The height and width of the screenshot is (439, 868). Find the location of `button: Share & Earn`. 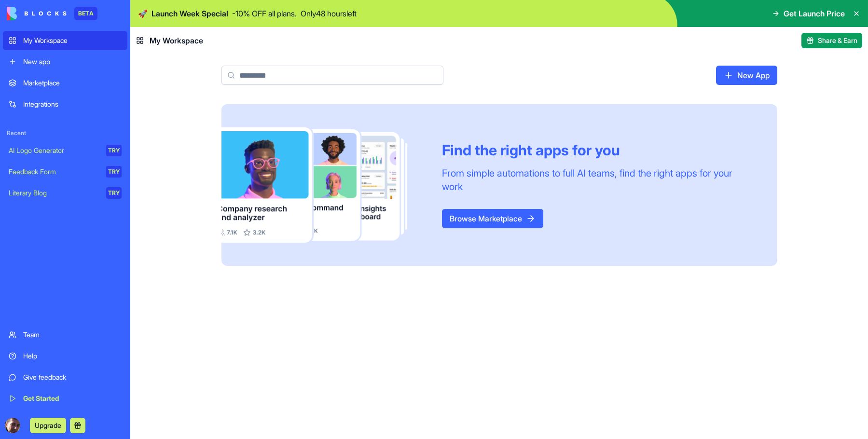

button: Share & Earn is located at coordinates (832, 41).